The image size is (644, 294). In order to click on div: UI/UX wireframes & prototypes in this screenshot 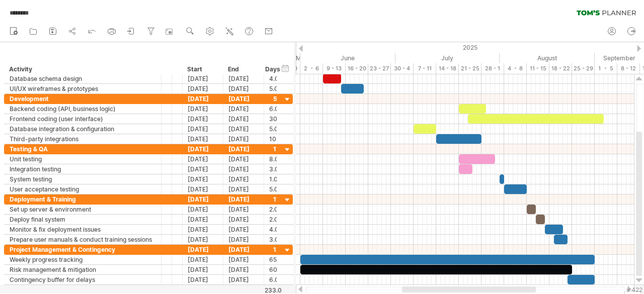, I will do `click(82, 88)`.